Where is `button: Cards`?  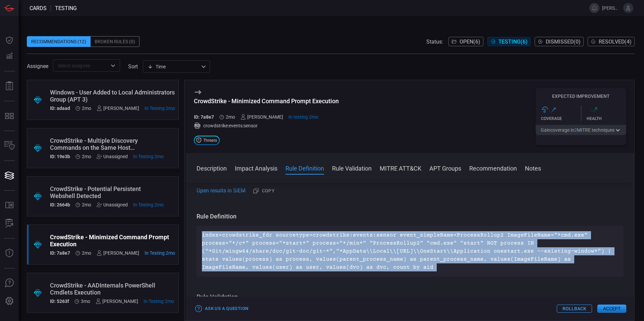
button: Cards is located at coordinates (9, 176).